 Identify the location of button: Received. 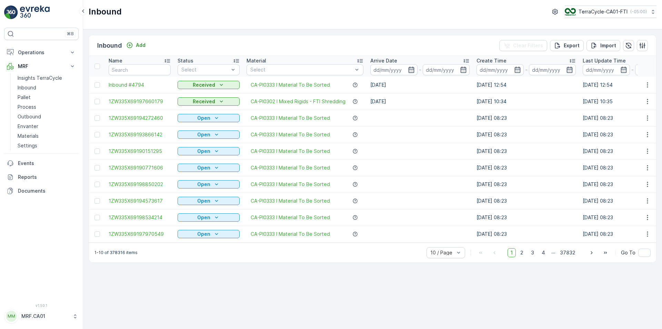
(209, 101).